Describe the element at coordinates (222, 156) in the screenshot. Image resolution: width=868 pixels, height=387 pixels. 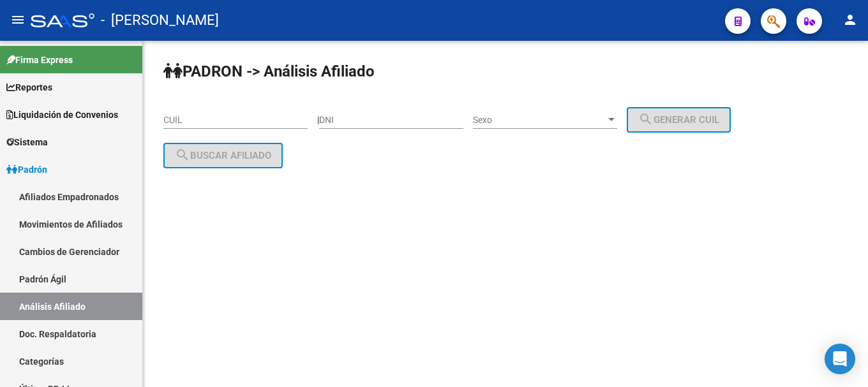
I see `span: Buscar afiliado` at that location.